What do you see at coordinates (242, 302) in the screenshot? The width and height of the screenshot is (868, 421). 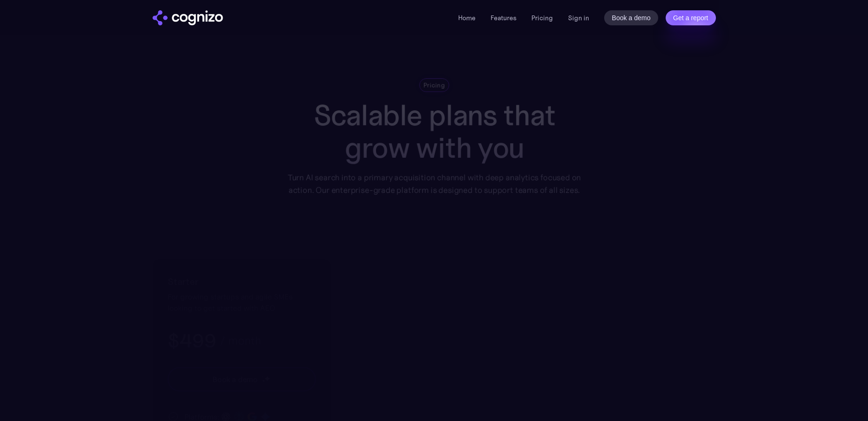 I see `div: For growing startups and agile SMEs looking to get started with AEO` at bounding box center [242, 302].